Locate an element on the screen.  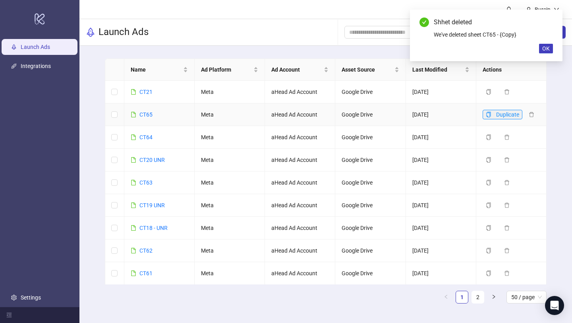
th: Actions is located at coordinates (512, 70).